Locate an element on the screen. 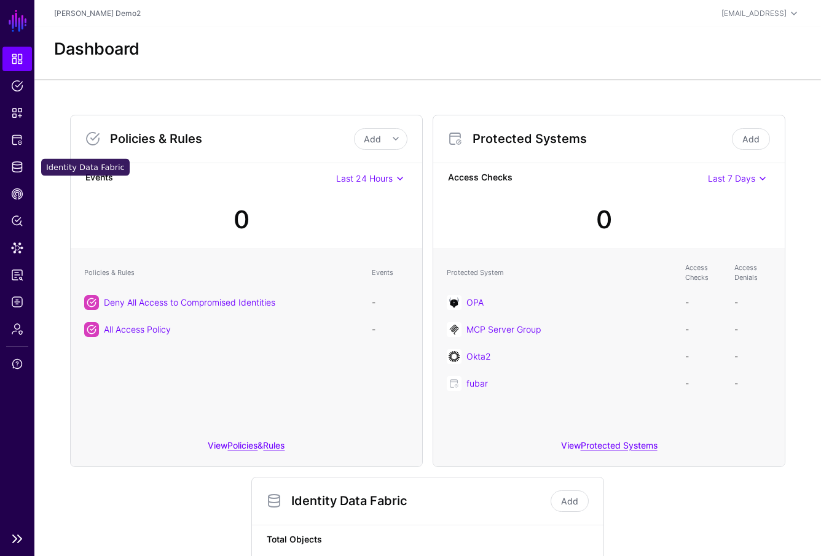 The width and height of the screenshot is (821, 556). a: SGNL is located at coordinates (18, 21).